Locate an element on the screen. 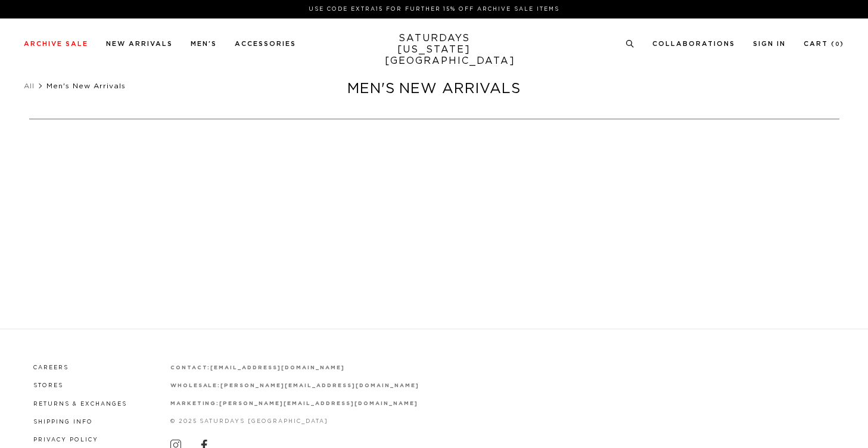 This screenshot has height=448, width=868. a: Sign In is located at coordinates (770, 44).